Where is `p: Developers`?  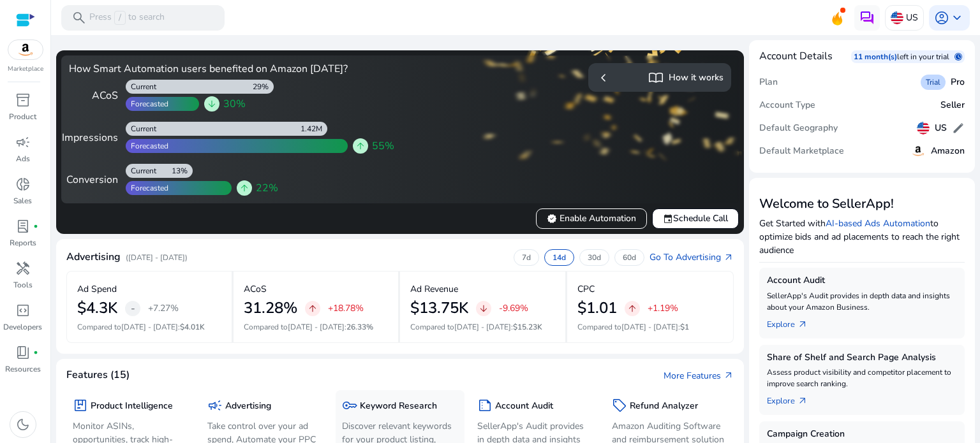 p: Developers is located at coordinates (22, 327).